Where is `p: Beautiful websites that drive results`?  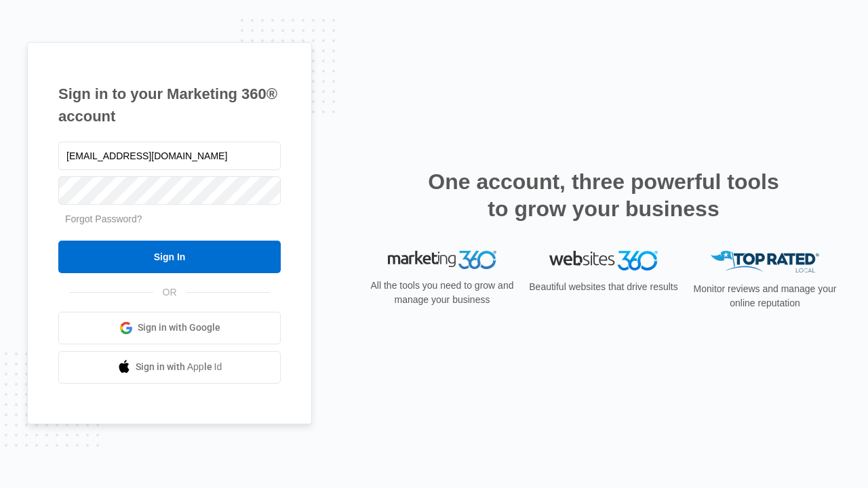
p: Beautiful websites that drive results is located at coordinates (603, 287).